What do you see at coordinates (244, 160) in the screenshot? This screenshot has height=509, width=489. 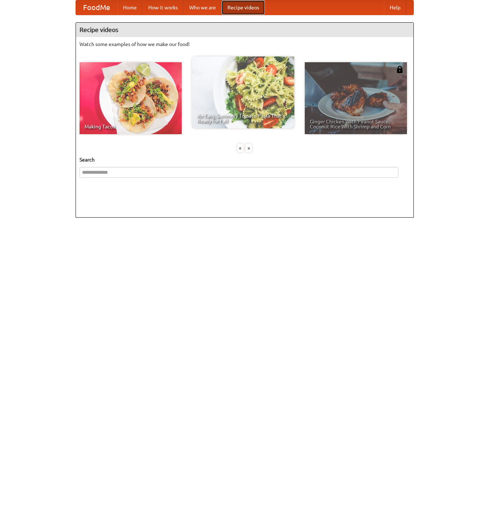 I see `h5: Search` at bounding box center [244, 160].